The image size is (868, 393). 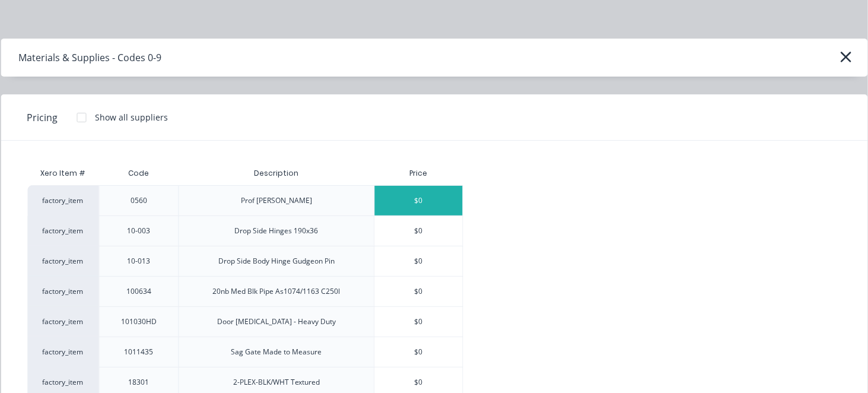 What do you see at coordinates (419, 174) in the screenshot?
I see `div: Price` at bounding box center [419, 174].